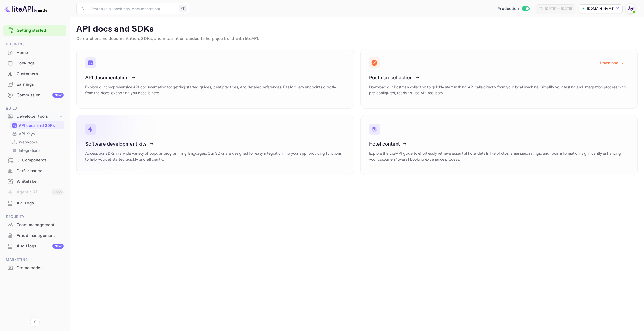 Image resolution: width=644 pixels, height=331 pixels. I want to click on div: Getting started, so click(35, 30).